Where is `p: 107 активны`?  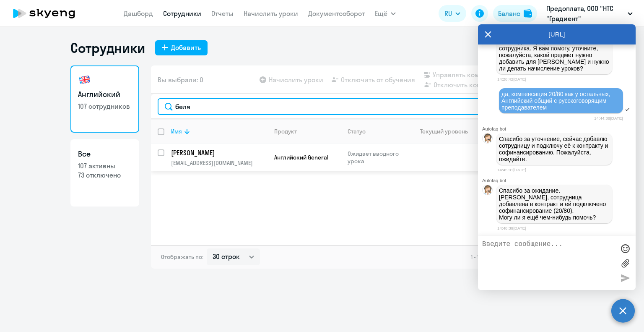
p: 107 активны is located at coordinates (105, 166).